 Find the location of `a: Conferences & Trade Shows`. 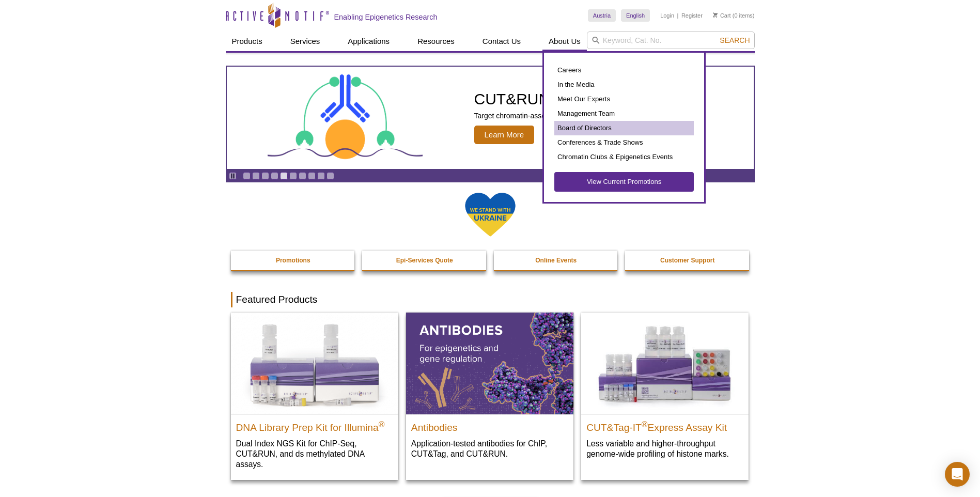

a: Conferences & Trade Shows is located at coordinates (624, 143).